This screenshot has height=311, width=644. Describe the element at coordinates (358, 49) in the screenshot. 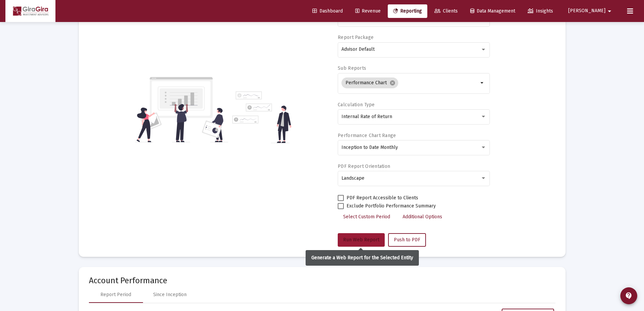

I see `span: Advisor Default` at that location.